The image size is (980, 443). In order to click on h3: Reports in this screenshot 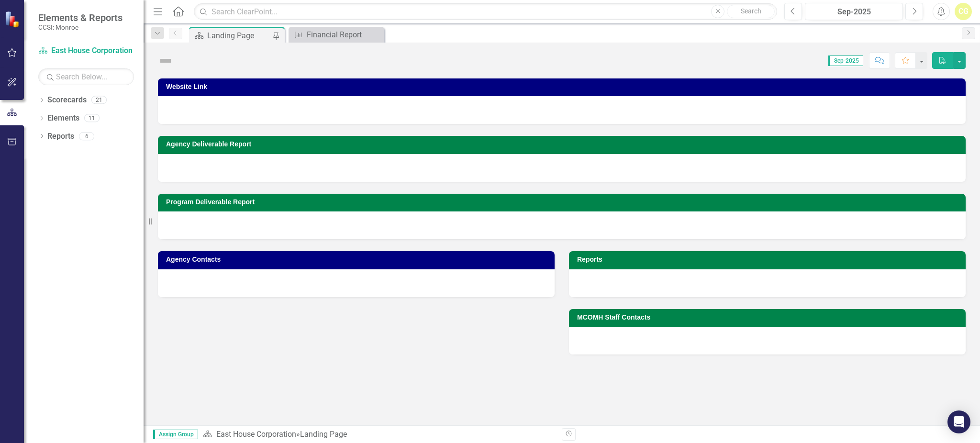, I will do `click(769, 259)`.